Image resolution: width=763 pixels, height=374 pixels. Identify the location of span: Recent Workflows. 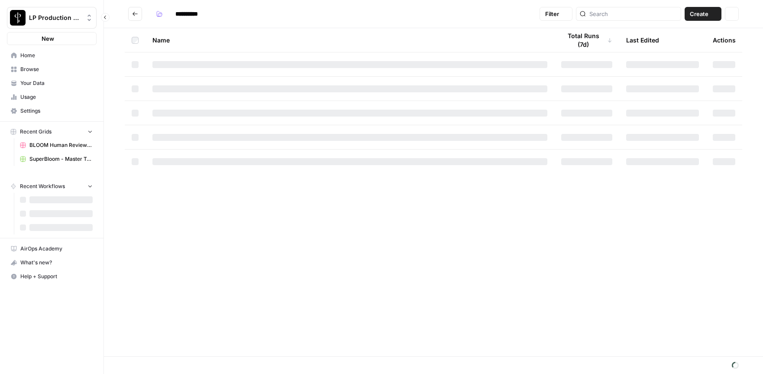
(42, 186).